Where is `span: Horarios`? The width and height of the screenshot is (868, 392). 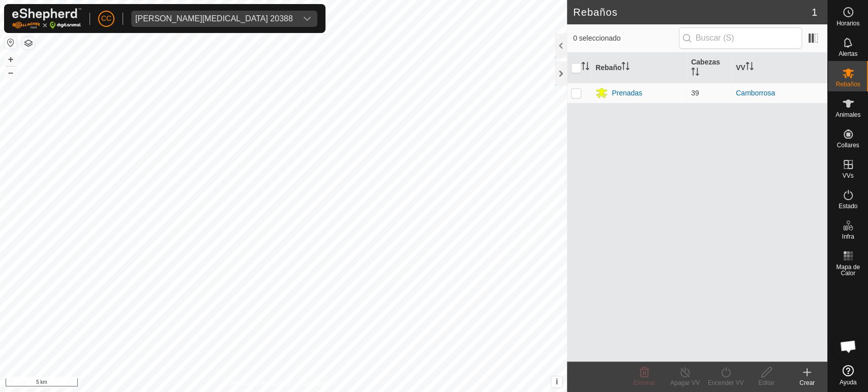 span: Horarios is located at coordinates (848, 23).